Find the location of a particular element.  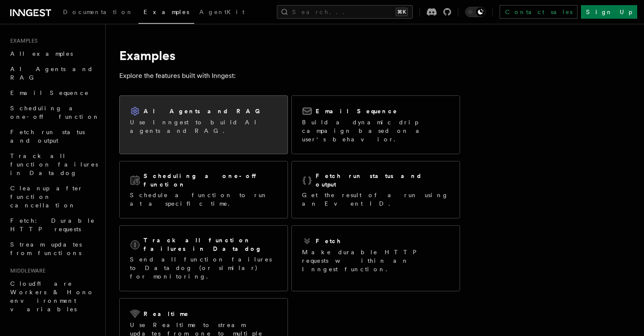

a: All examples is located at coordinates (53, 54).